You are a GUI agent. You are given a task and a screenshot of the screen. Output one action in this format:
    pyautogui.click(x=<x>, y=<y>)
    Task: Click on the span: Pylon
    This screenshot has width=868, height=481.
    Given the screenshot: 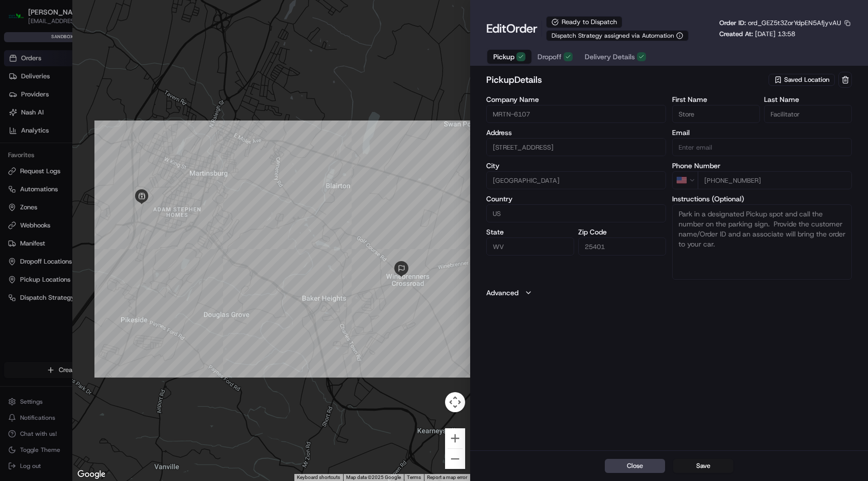 What is the action you would take?
    pyautogui.click(x=111, y=174)
    